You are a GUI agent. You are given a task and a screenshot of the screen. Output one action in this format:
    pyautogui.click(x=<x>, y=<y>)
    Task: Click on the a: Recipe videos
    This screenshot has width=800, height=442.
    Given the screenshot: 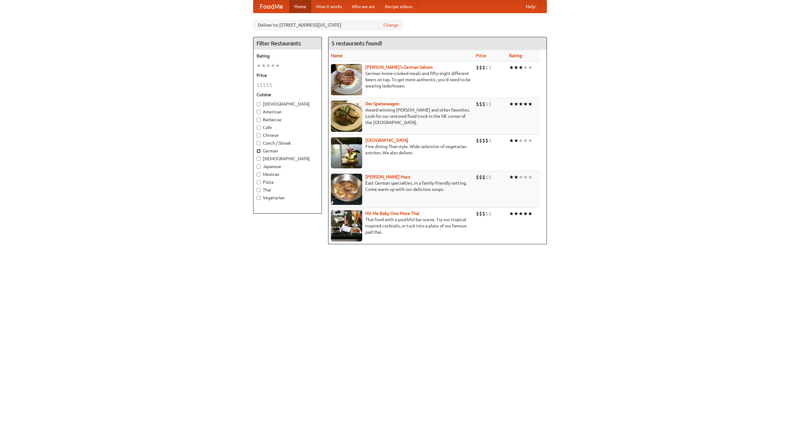 What is the action you would take?
    pyautogui.click(x=399, y=7)
    